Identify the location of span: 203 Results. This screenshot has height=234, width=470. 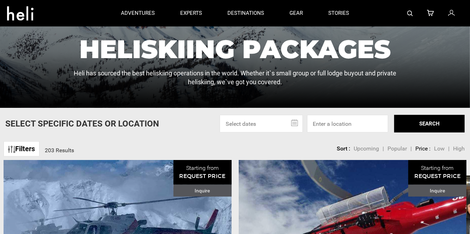
(59, 150).